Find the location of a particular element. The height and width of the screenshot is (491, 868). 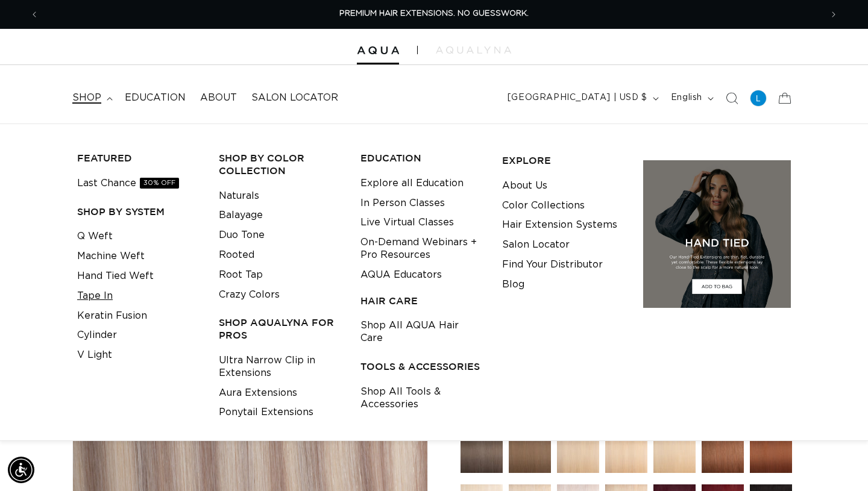

a: 8AB Ash Brown - Machine Weft is located at coordinates (481, 455).